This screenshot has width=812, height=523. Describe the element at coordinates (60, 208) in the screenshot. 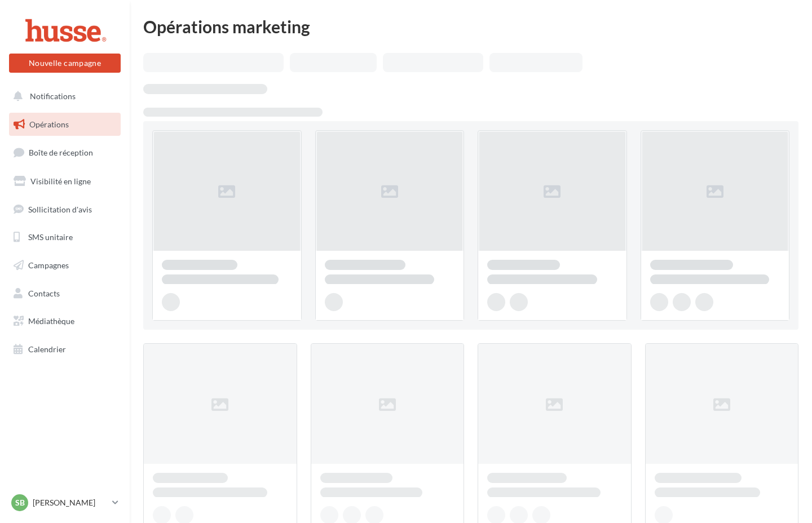

I see `span: Sollicitation d'avis` at that location.